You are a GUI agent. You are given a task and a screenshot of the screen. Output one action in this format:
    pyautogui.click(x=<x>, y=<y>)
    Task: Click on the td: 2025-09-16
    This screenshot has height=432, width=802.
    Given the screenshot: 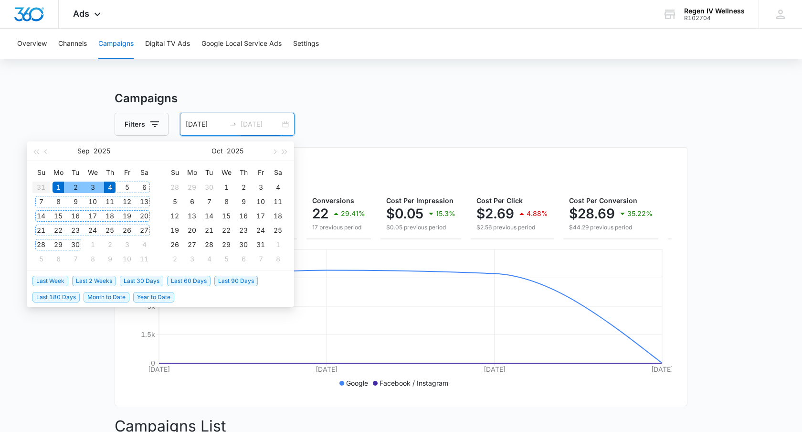 What is the action you would take?
    pyautogui.click(x=75, y=216)
    